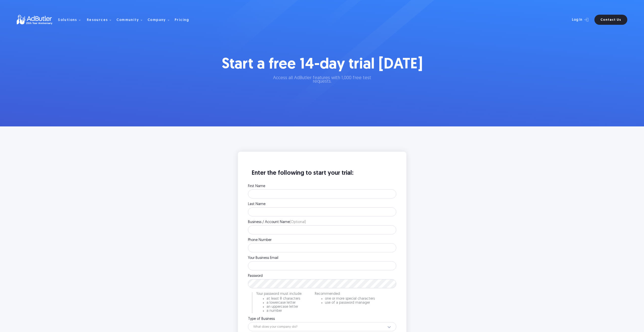 The height and width of the screenshot is (332, 644). Describe the element at coordinates (322, 80) in the screenshot. I see `p: Access all AdButler features with 1,000 free test requests.` at that location.